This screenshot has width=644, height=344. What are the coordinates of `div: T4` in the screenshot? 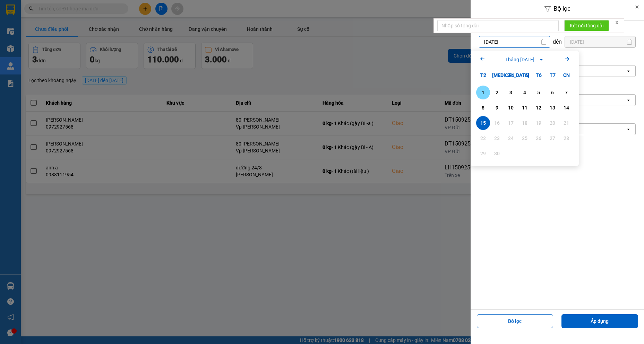 It's located at (510, 75).